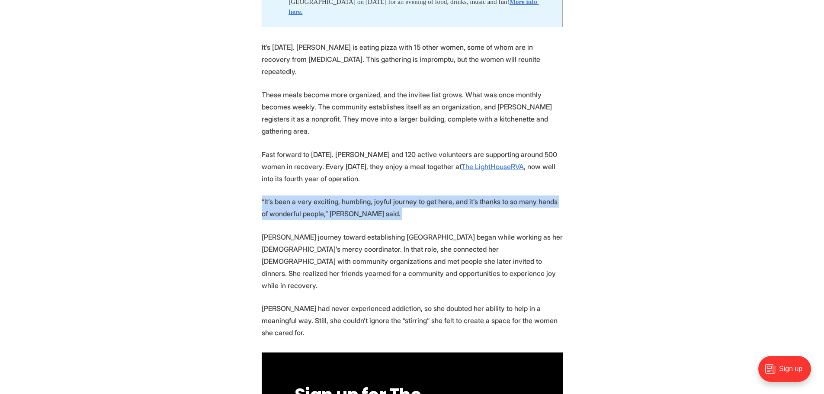  I want to click on a: The LightHouseRVA, so click(492, 166).